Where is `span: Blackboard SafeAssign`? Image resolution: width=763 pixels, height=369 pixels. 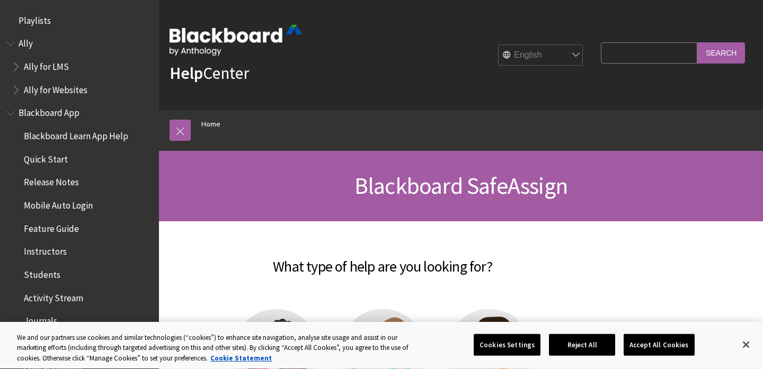 span: Blackboard SafeAssign is located at coordinates (461, 185).